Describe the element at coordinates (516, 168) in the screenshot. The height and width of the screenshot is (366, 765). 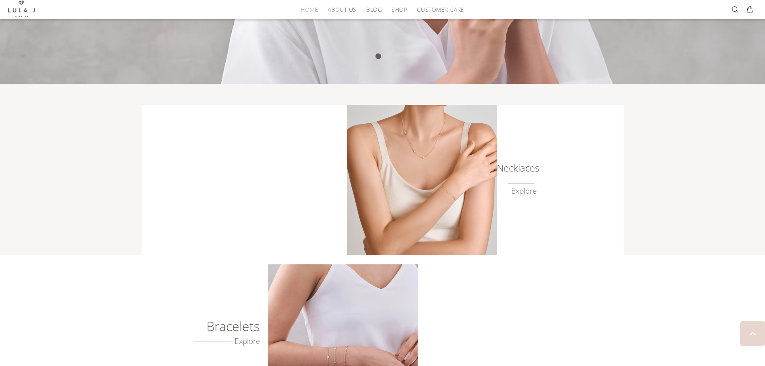
I see `h6: Necklaces` at that location.